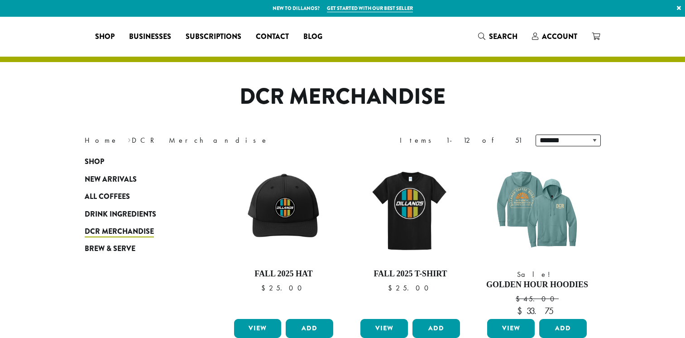 The image size is (685, 338). What do you see at coordinates (537, 310) in the screenshot?
I see `bdi: 33.75` at bounding box center [537, 310].